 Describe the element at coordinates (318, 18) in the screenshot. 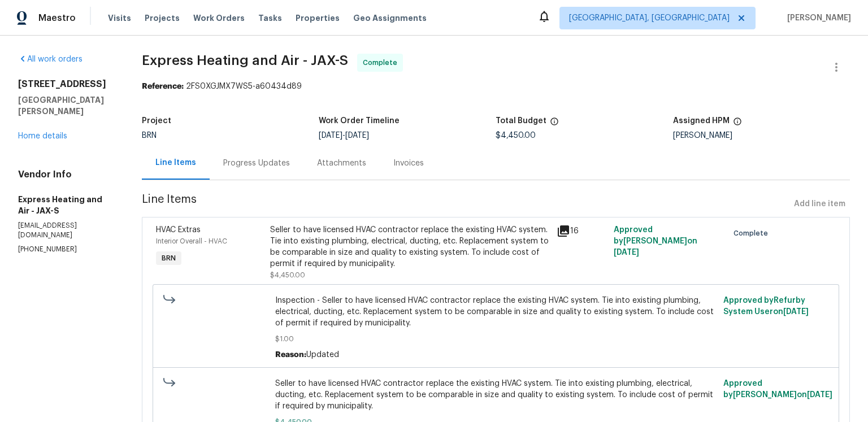

I see `span: Properties` at that location.